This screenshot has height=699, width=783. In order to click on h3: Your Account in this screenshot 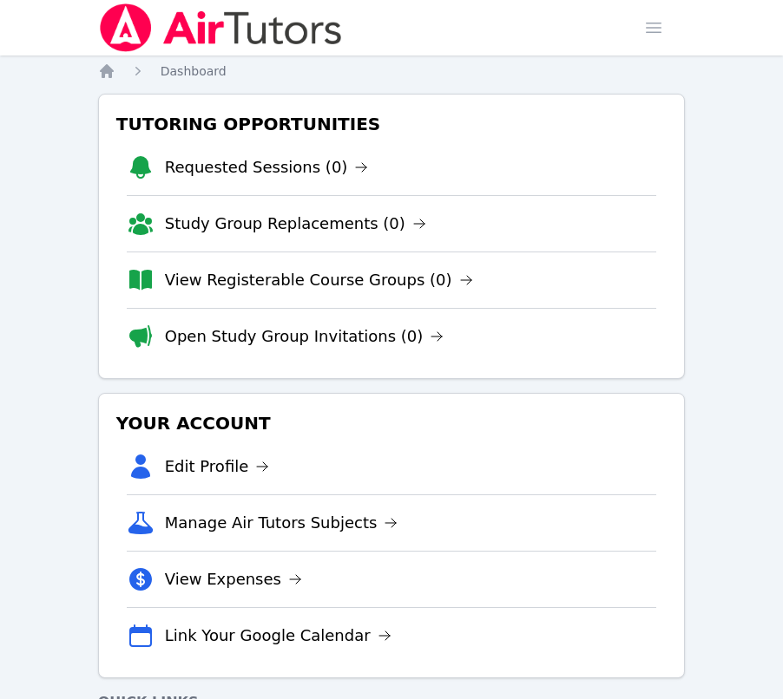, I will do `click(391, 423)`.